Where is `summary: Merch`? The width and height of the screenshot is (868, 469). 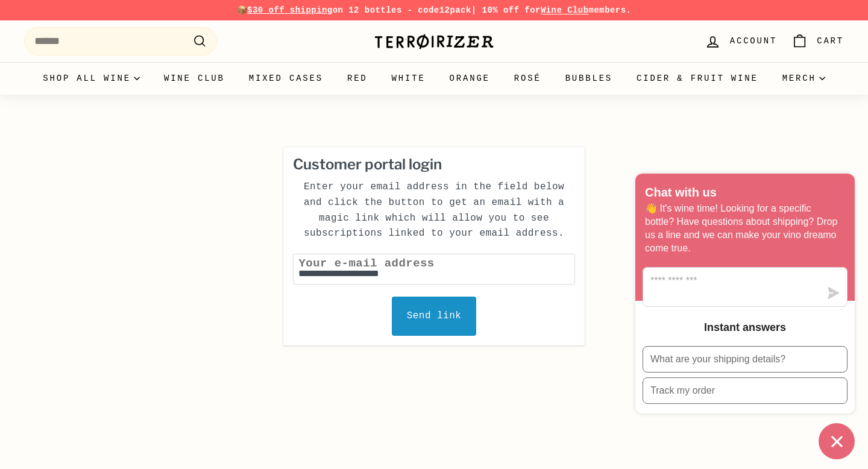
summary: Merch is located at coordinates (804, 78).